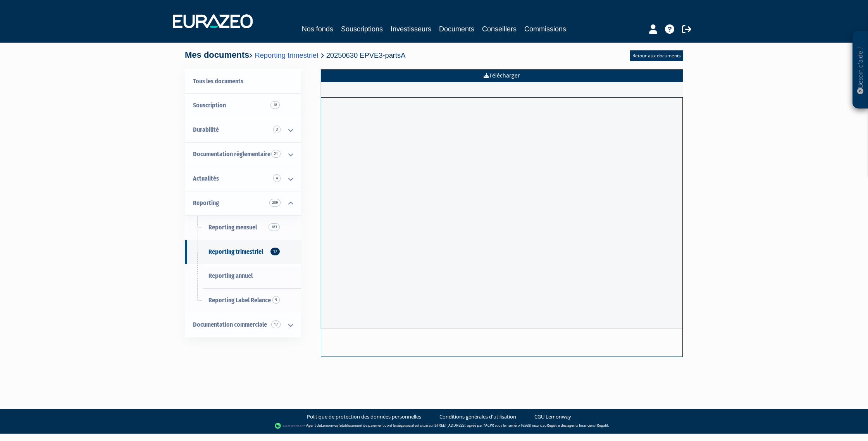  Describe the element at coordinates (209, 105) in the screenshot. I see `span: Souscription` at that location.